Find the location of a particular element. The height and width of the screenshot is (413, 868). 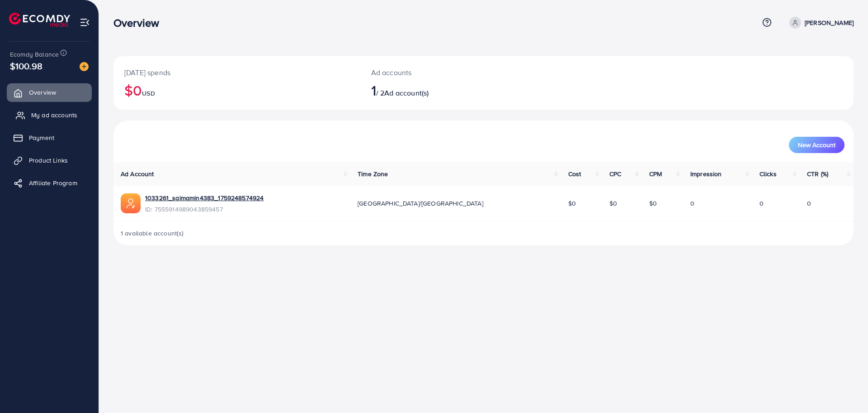

span: Clicks is located at coordinates (769, 174).